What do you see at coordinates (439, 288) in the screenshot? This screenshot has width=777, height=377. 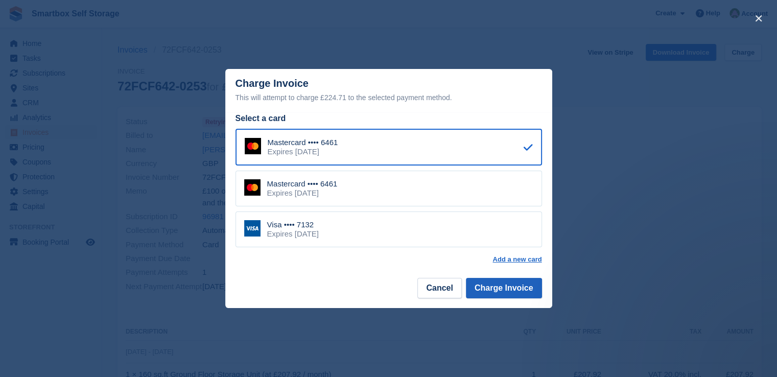 I see `button: Cancel` at bounding box center [439, 288].